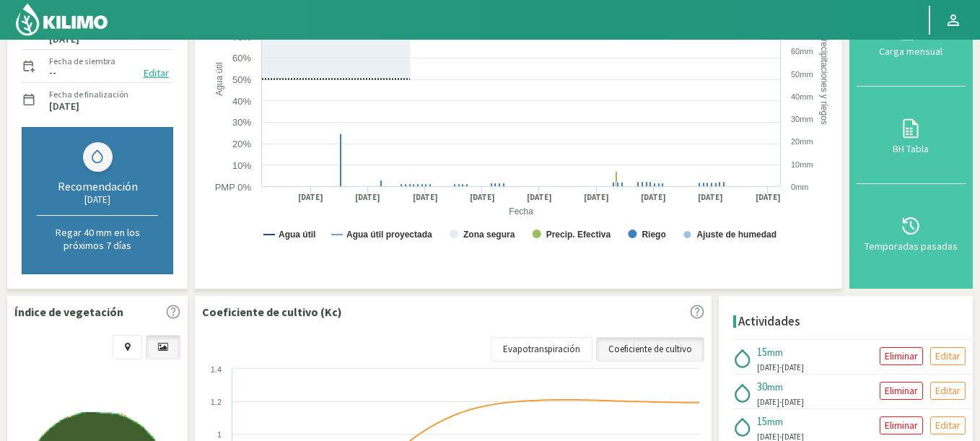  Describe the element at coordinates (650, 349) in the screenshot. I see `a: Coeficiente de cultivo` at that location.